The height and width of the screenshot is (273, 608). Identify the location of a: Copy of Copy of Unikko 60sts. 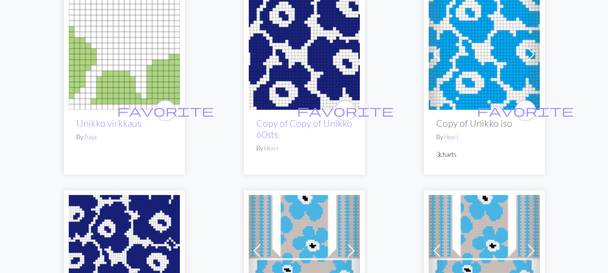
(304, 129).